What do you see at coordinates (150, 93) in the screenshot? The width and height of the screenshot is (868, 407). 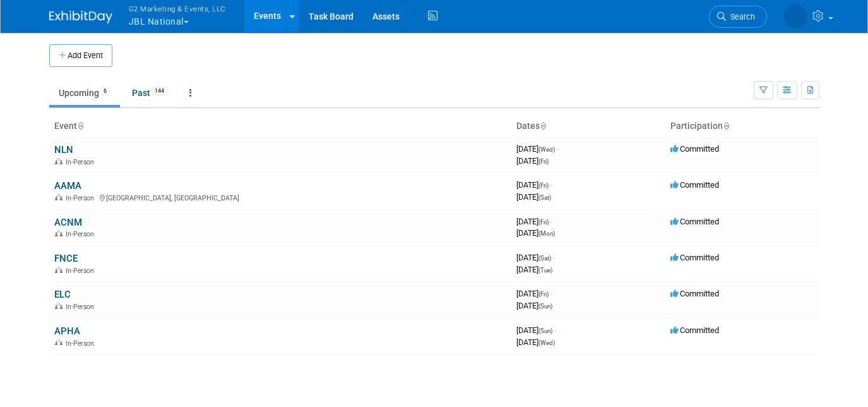 I see `a: Past144` at bounding box center [150, 93].